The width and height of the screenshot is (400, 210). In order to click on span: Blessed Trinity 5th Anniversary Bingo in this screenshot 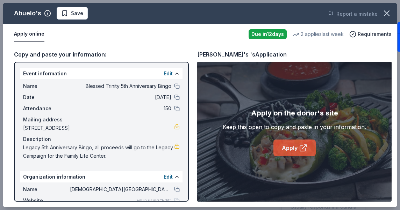, I will do `click(120, 86)`.